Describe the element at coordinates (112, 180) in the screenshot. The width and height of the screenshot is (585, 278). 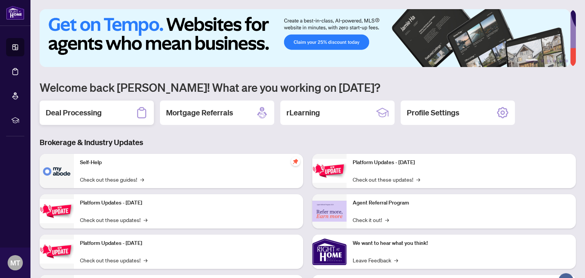
I see `a: Check out these guides!→` at that location.